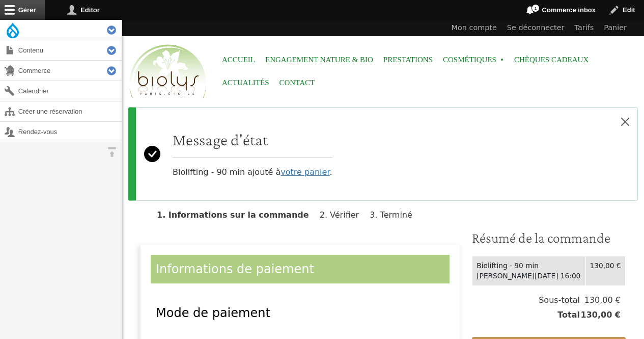  What do you see at coordinates (535, 8) in the screenshot?
I see `span: 1` at bounding box center [535, 8].